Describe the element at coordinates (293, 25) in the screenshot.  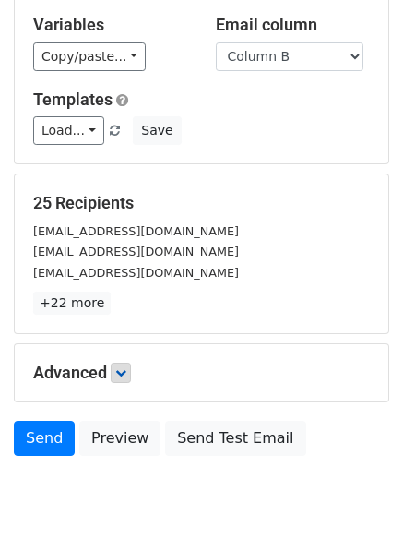
I see `h5: Email column` at that location.